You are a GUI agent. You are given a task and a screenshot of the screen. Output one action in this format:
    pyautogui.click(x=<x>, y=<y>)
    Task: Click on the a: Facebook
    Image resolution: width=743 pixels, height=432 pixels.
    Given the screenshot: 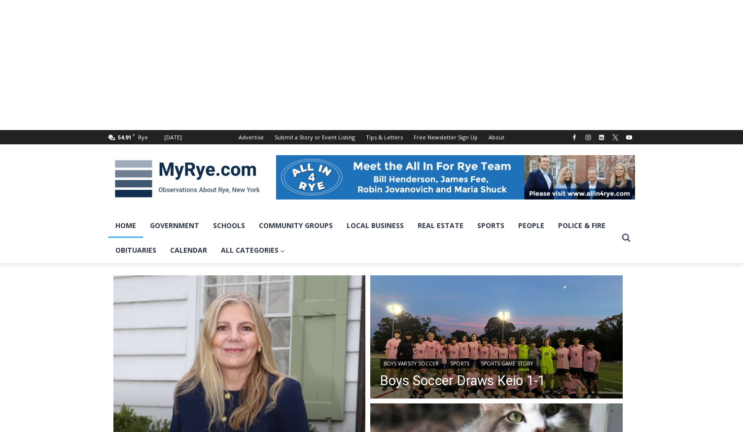 What is the action you would take?
    pyautogui.click(x=574, y=138)
    